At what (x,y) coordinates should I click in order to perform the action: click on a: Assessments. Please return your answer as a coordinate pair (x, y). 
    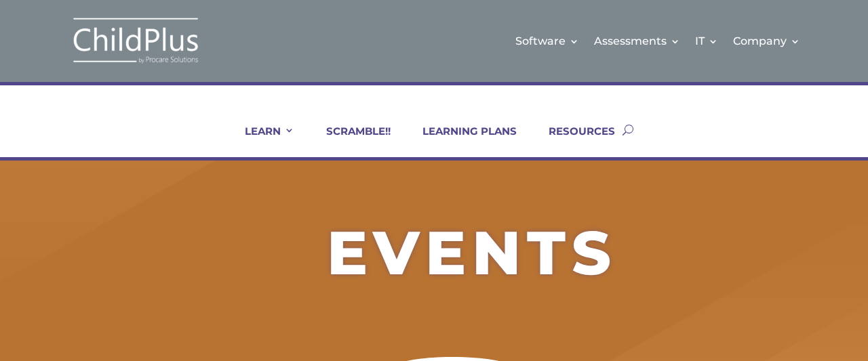
    Looking at the image, I should click on (637, 41).